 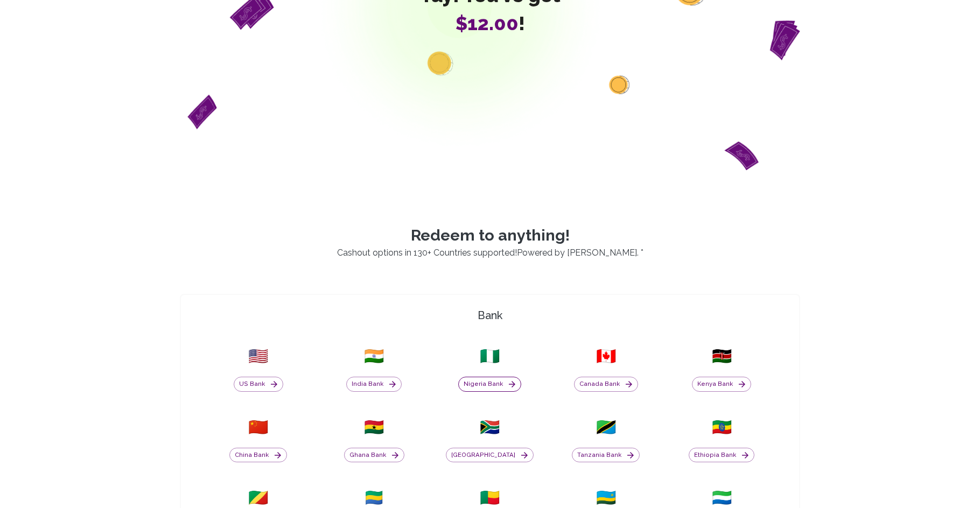 What do you see at coordinates (490, 384) in the screenshot?
I see `button: Nigeria Bank` at bounding box center [490, 384].